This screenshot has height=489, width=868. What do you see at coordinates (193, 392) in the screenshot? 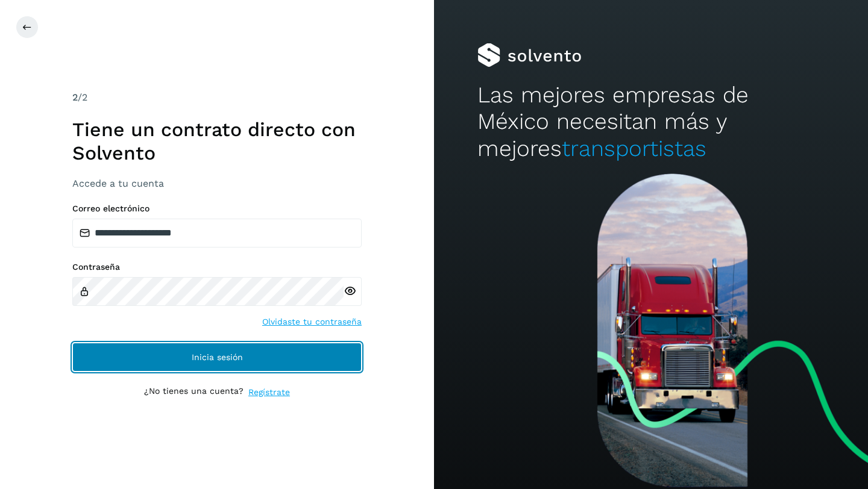
I see `p: ¿No tienes una cuenta?` at bounding box center [193, 392].